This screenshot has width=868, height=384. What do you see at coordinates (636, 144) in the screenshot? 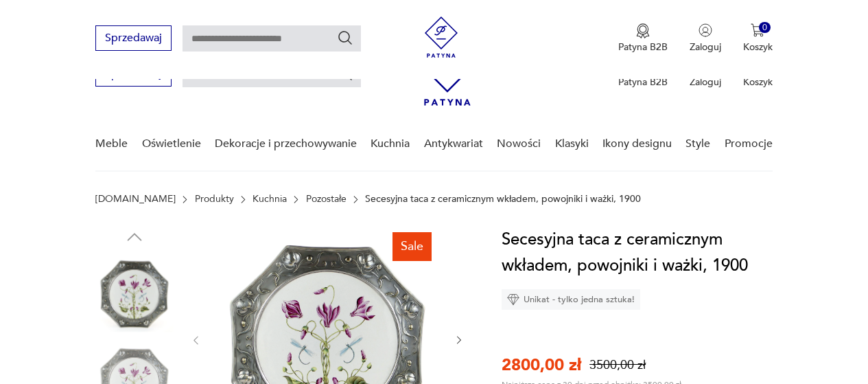
I see `a: Ikony designu` at bounding box center [636, 144].